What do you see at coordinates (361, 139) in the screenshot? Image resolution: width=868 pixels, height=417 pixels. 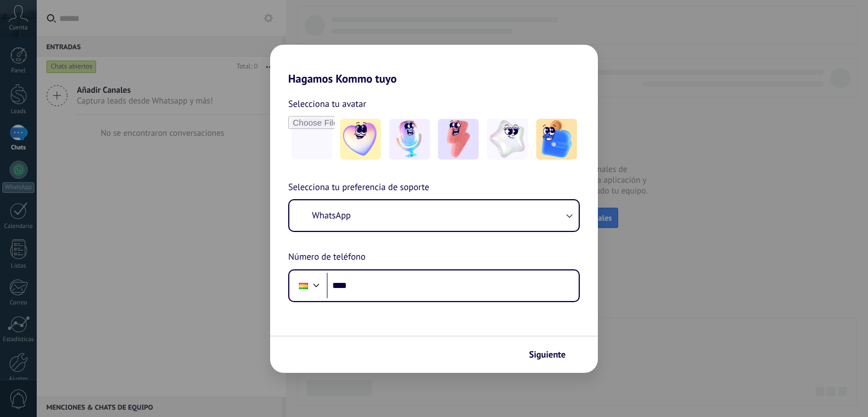 I see `img: -1.jpeg` at bounding box center [361, 139].